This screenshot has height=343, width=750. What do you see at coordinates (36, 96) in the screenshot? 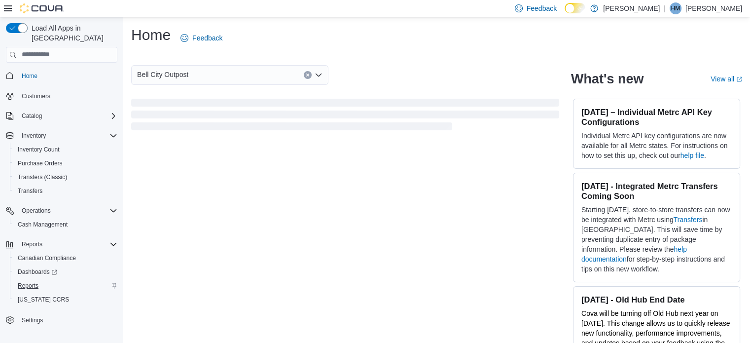
I see `a: Customers` at bounding box center [36, 96].